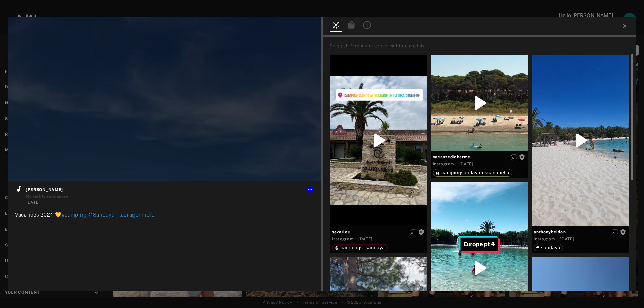  What do you see at coordinates (135, 214) in the screenshot?
I see `span: #ladragonniere` at bounding box center [135, 214].